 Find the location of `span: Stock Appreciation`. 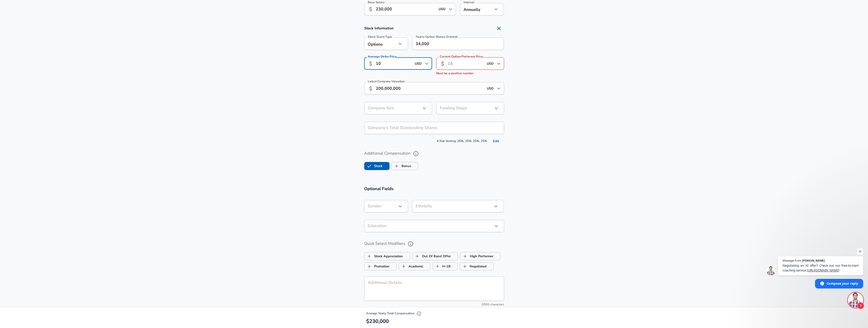

span: Stock Appreciation is located at coordinates (370, 256).